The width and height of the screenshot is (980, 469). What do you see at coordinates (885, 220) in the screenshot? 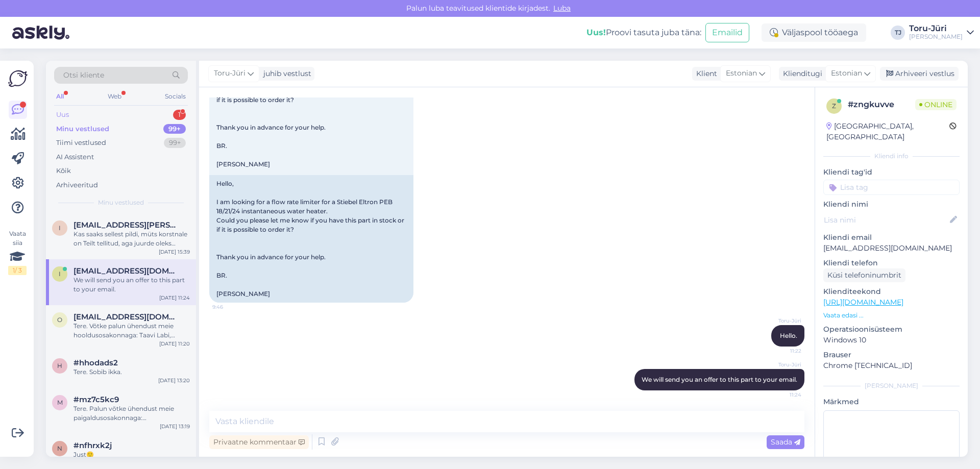
I see `input: Lisa nimi` at bounding box center [885, 220].